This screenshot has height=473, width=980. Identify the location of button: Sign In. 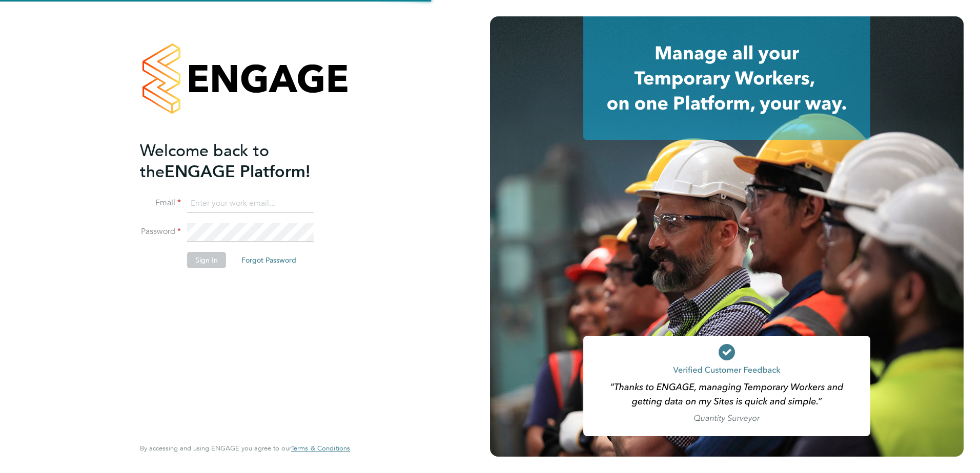
(206, 260).